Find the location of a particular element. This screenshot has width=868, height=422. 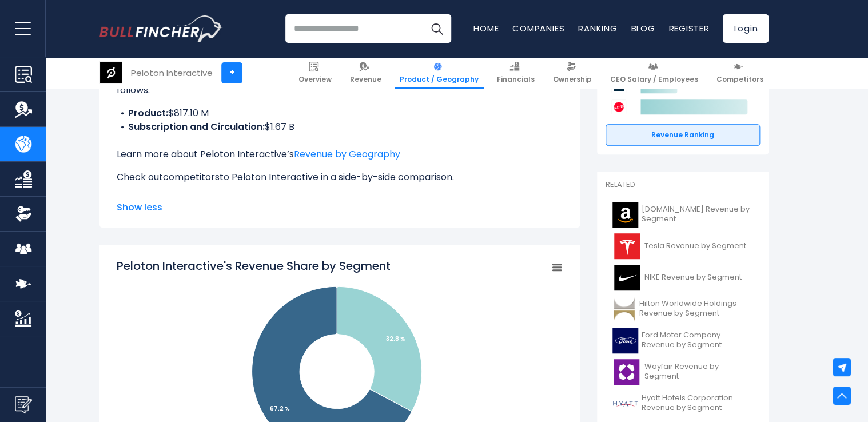

span: Financials is located at coordinates (516, 79).